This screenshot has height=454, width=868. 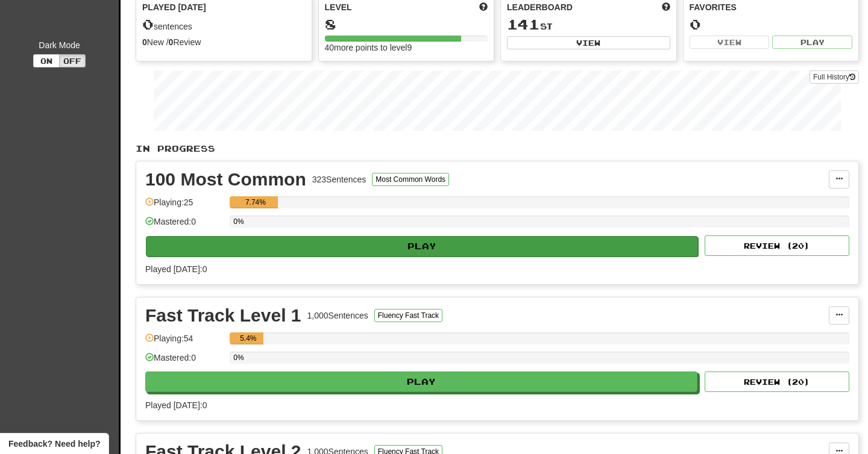 I want to click on a: Full History, so click(x=834, y=77).